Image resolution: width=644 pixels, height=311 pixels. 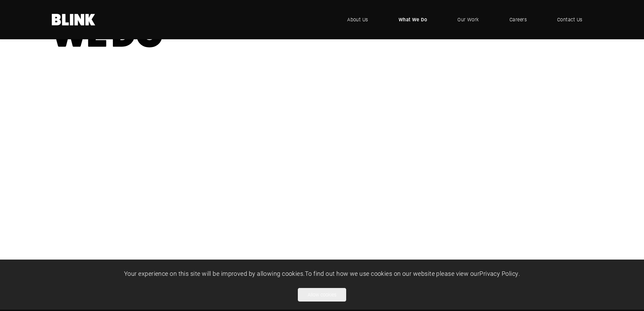 What do you see at coordinates (322, 294) in the screenshot?
I see `button: Allow cookies` at bounding box center [322, 294].